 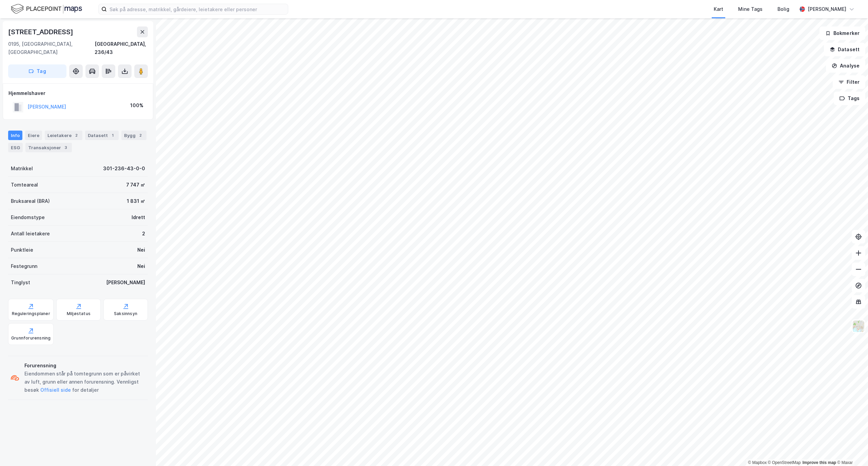 I want to click on div: 1, so click(x=113, y=135).